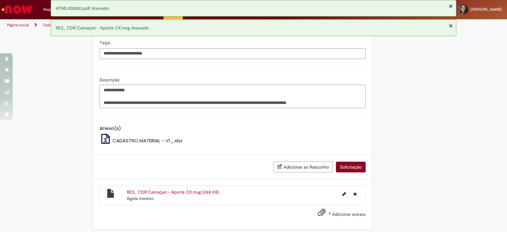 This screenshot has height=232, width=507. What do you see at coordinates (303, 167) in the screenshot?
I see `button: Adicionar ao Rascunho` at bounding box center [303, 167].